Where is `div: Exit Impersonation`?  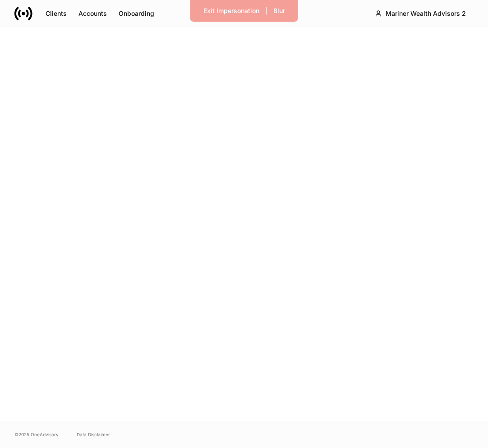
div: Exit Impersonation is located at coordinates (231, 11).